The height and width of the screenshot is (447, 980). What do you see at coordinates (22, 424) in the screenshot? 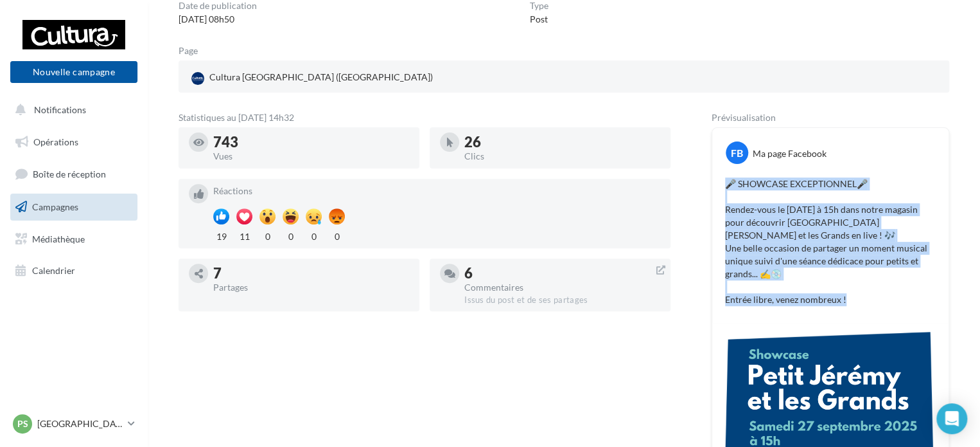
I see `span: PS` at bounding box center [22, 424].